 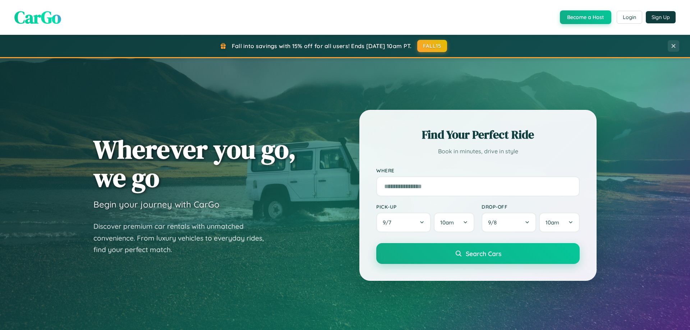 What do you see at coordinates (478, 135) in the screenshot?
I see `h2: Find Your Perfect Ride` at bounding box center [478, 135].